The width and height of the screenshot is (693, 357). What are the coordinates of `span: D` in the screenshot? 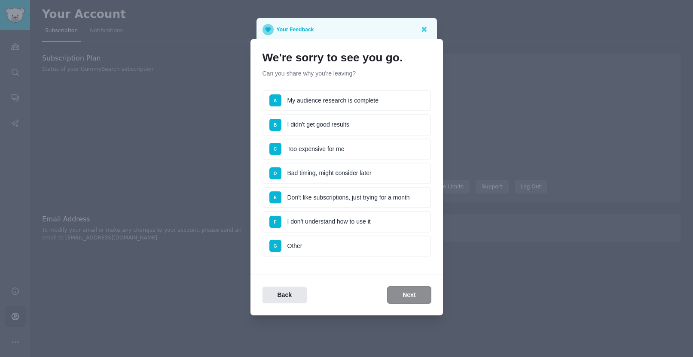 It's located at (275, 173).